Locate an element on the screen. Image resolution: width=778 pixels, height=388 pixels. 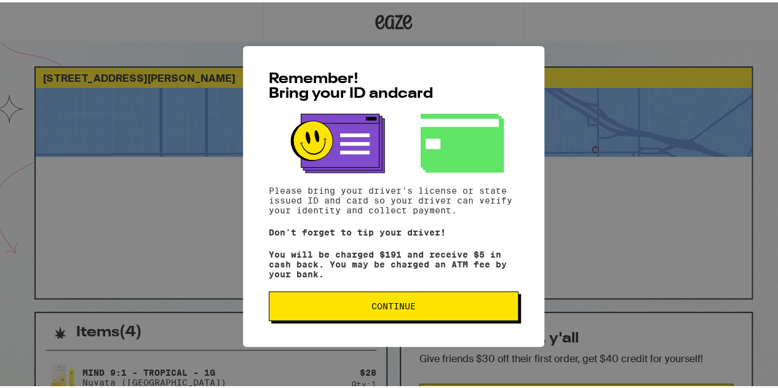
span: Continue is located at coordinates (393, 304).